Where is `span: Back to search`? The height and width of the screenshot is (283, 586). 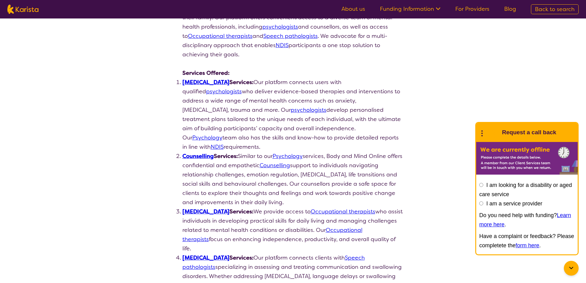
span: Back to search is located at coordinates (554, 9).